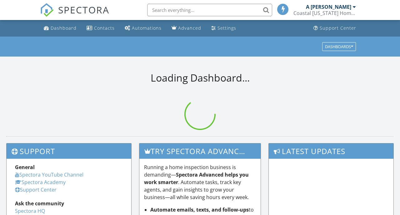  What do you see at coordinates (47, 10) in the screenshot?
I see `img: The Best Home Inspection Software - Spectora` at bounding box center [47, 10].